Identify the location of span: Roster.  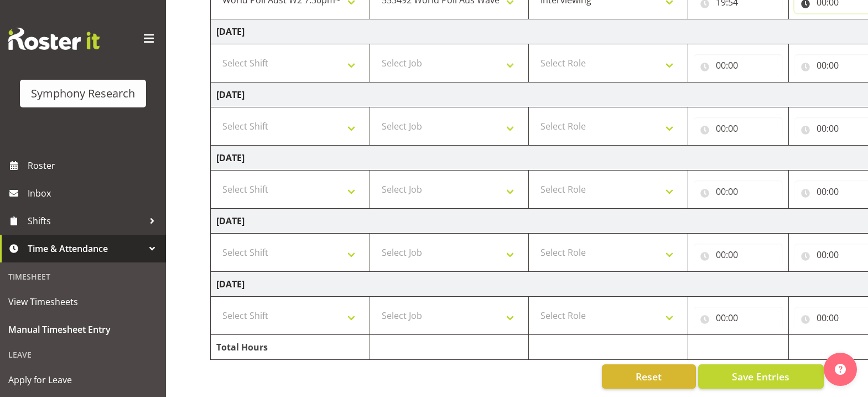
(94, 165).